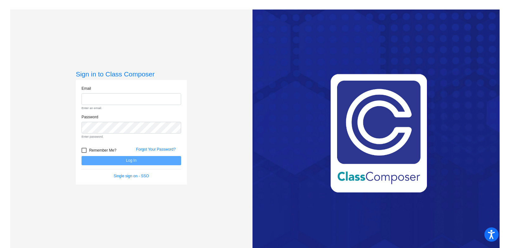 The height and width of the screenshot is (248, 505). Describe the element at coordinates (131, 108) in the screenshot. I see `small: Enter an email.` at that location.